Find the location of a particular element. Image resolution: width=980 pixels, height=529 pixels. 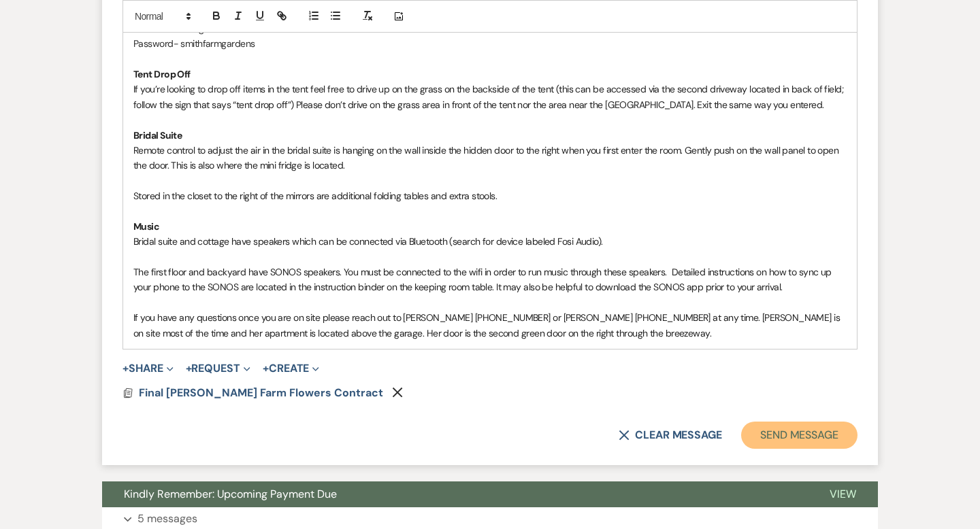

button: View is located at coordinates (842, 494).